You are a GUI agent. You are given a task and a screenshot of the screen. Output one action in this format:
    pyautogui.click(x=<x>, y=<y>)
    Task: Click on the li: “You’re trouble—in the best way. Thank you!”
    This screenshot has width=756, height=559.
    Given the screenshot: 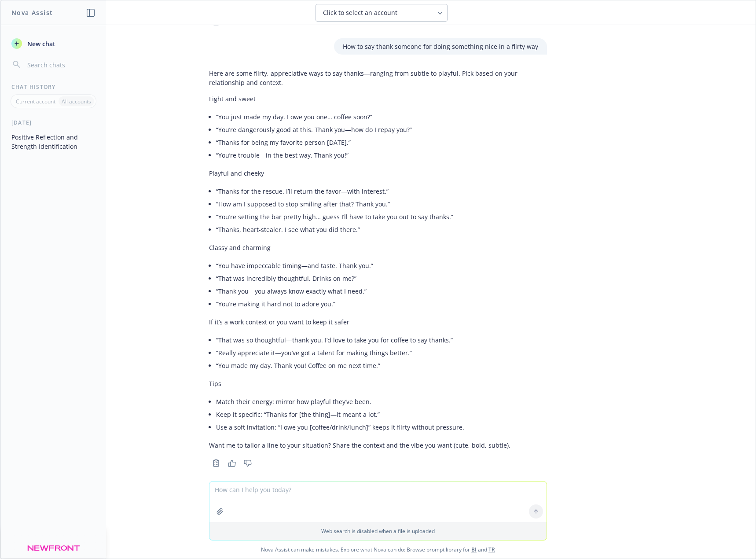 What is the action you would take?
    pyautogui.click(x=381, y=155)
    